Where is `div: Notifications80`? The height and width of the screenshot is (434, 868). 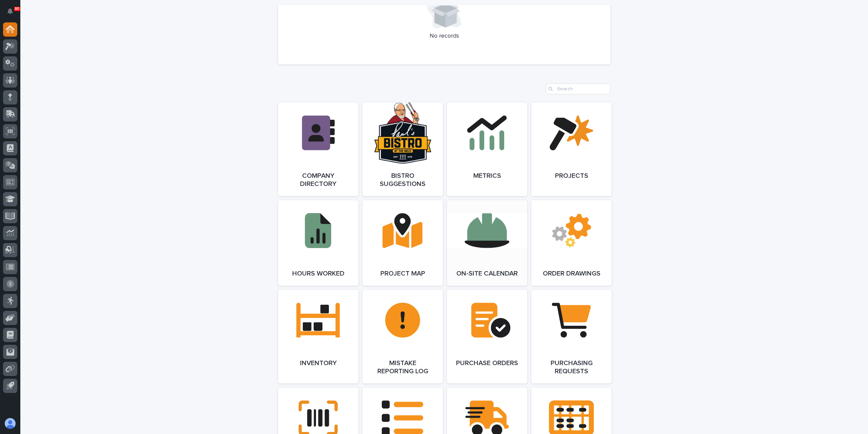 div: Notifications80 is located at coordinates (13, 13).